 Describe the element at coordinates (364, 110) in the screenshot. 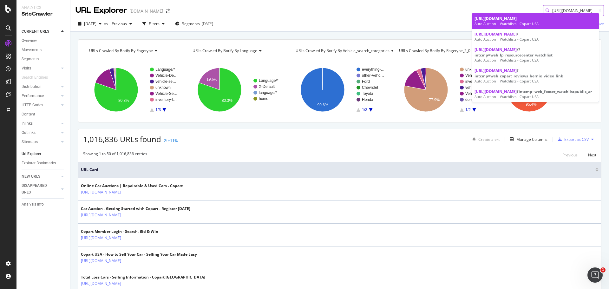

I see `text: 1/3` at that location.